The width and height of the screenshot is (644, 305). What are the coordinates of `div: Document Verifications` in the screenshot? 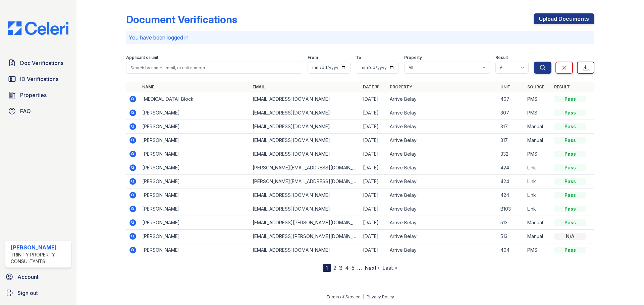 It's located at (182, 19).